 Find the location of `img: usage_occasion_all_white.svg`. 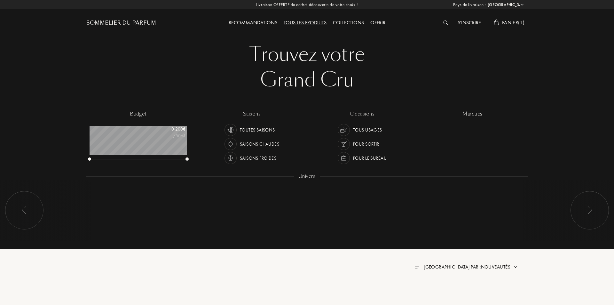

img: usage_occasion_all_white.svg is located at coordinates (344, 130).